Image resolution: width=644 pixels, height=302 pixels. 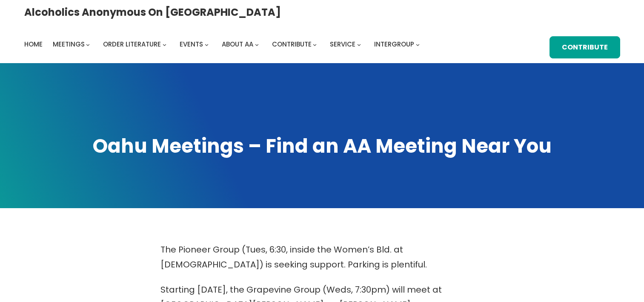 I want to click on h1: Oahu Meetings – Find an AA Meeting Near You, so click(x=322, y=146).